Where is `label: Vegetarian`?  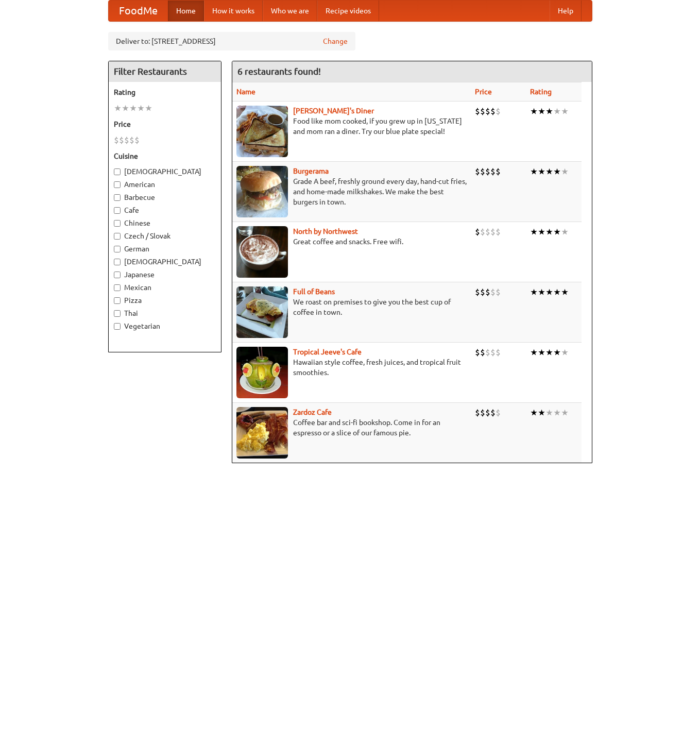
label: Vegetarian is located at coordinates (165, 326).